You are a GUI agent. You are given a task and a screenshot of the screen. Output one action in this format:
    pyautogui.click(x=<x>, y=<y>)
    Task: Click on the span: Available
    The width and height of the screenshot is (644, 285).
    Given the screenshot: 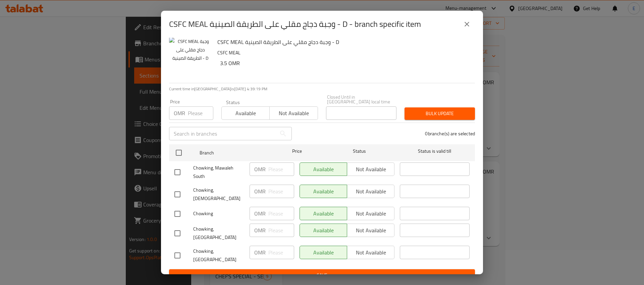 What is the action you would take?
    pyautogui.click(x=246, y=113)
    